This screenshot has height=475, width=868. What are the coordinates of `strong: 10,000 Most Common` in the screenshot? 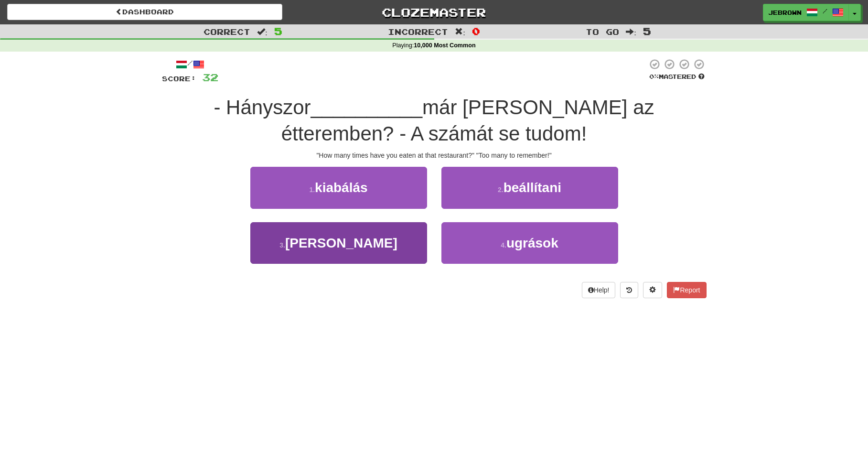 It's located at (445, 45).